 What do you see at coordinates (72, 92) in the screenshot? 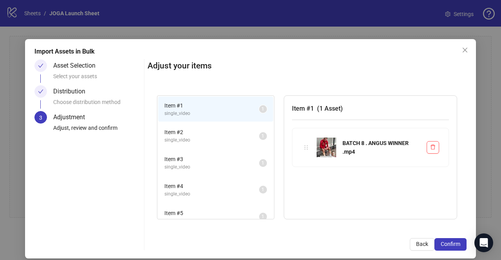
I see `div: Distribution` at bounding box center [72, 92].